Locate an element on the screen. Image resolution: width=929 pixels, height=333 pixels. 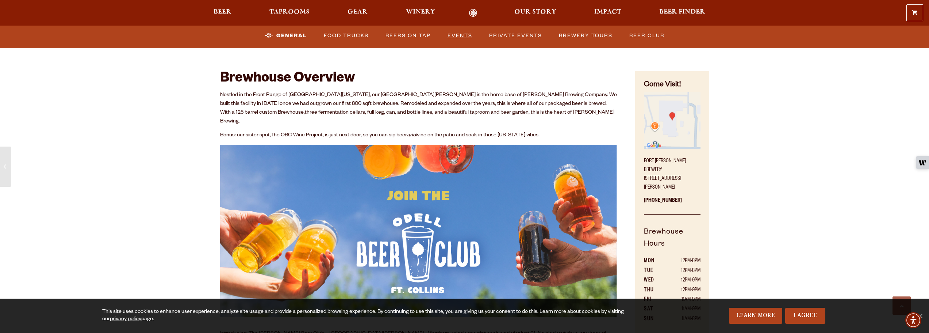
em: and is located at coordinates (411, 135).